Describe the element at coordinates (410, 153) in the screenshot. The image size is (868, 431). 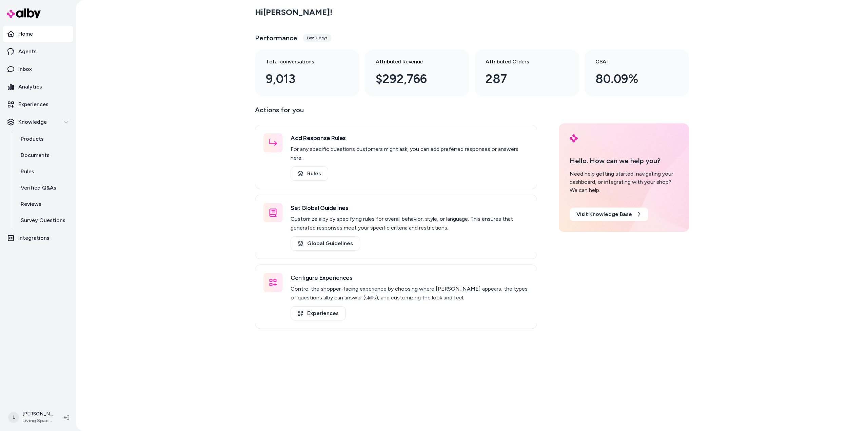
I see `p: For any specific questions customers might ask, you can add preferred responses or answers here.` at that location.